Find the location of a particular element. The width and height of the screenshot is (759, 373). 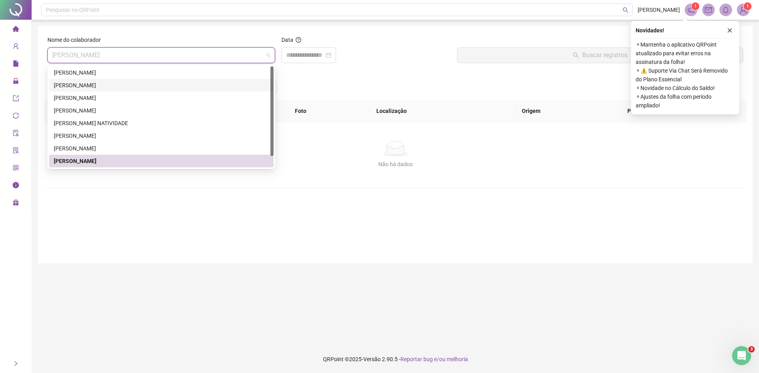

span: ⚬ Mantenha o aplicativo QRPoint atualizado para evitar erros na assinatura da folha! is located at coordinates (685, 53).